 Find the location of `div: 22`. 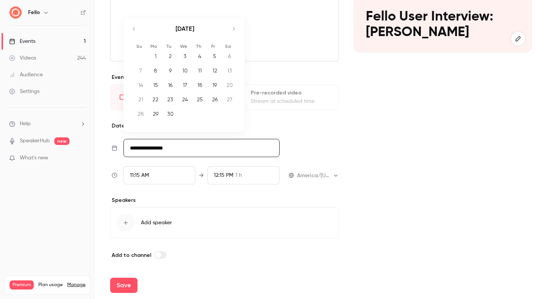

div: 22 is located at coordinates (155, 100).